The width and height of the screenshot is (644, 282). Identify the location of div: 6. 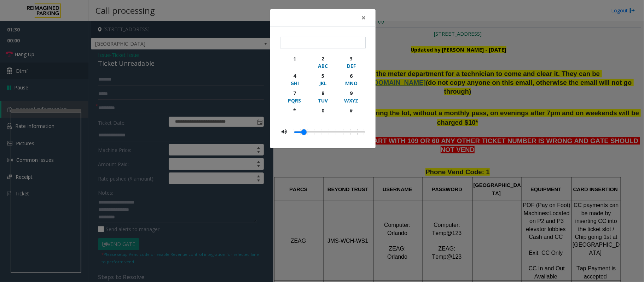
(351, 76).